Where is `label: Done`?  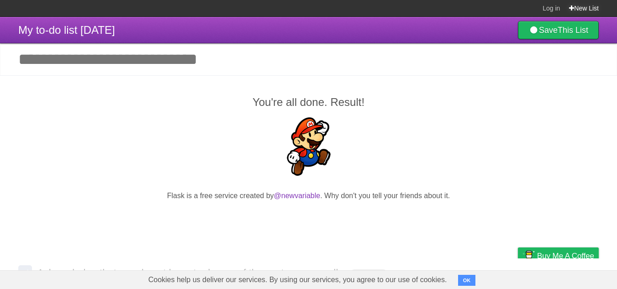
label: Done is located at coordinates (25, 272).